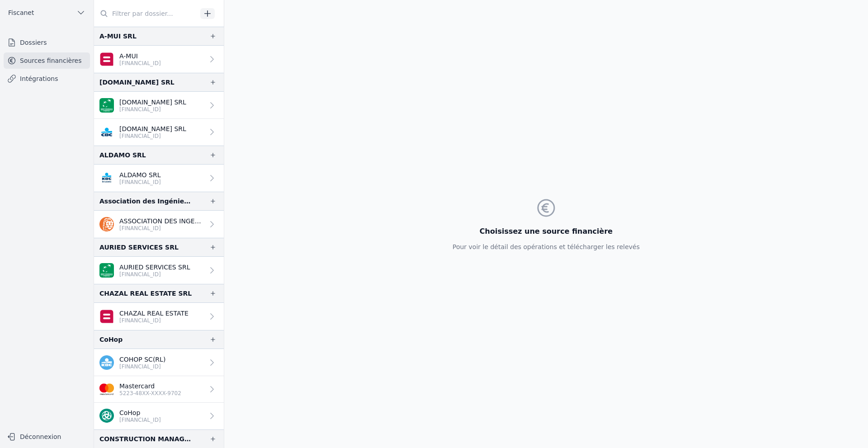 Image resolution: width=868 pixels, height=448 pixels. I want to click on a: Intégrations, so click(47, 79).